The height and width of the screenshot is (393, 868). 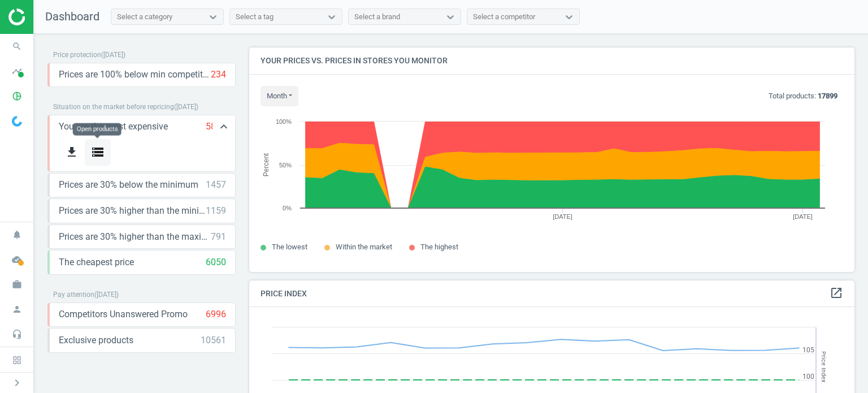 I want to click on img: wGWNvw8QSZomAAAAABJRU5ErkJggg==, so click(x=17, y=121).